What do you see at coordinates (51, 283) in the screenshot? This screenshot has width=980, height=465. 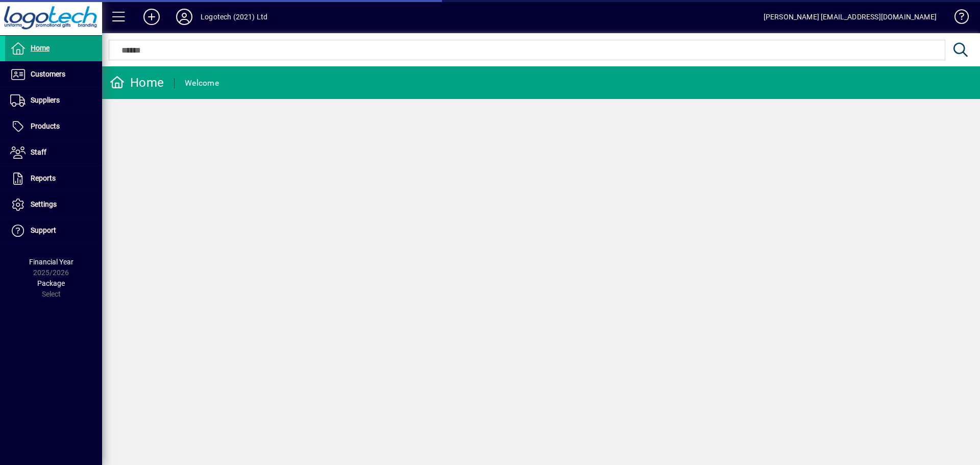 I see `span: Package` at bounding box center [51, 283].